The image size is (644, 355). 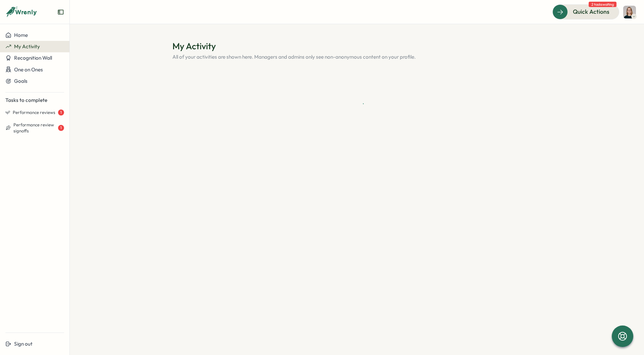 I want to click on button: Expand sidebar, so click(x=61, y=12).